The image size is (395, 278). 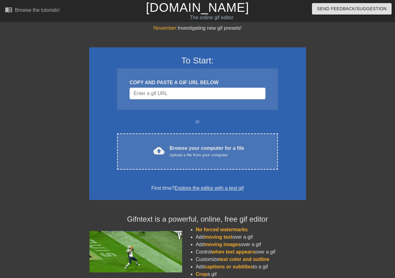 I want to click on h4: Gifntext is a powerful, online, free gif editor, so click(x=198, y=219).